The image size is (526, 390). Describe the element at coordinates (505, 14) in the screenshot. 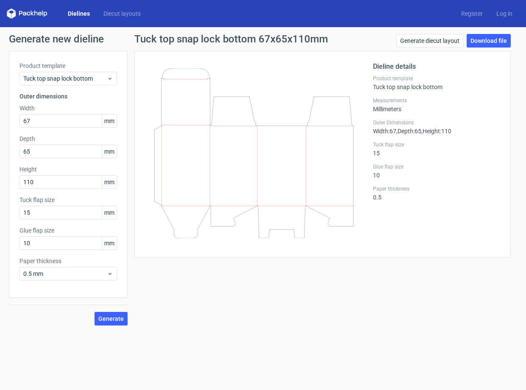

I see `a: Log in` at that location.